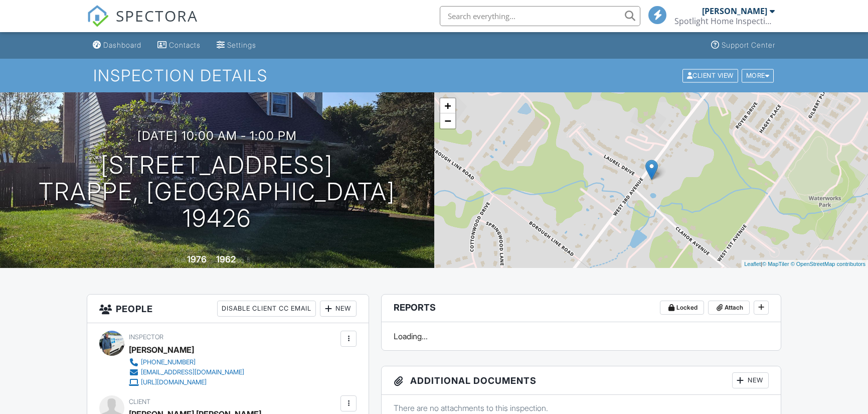  Describe the element at coordinates (748, 45) in the screenshot. I see `div: Support Center` at that location.